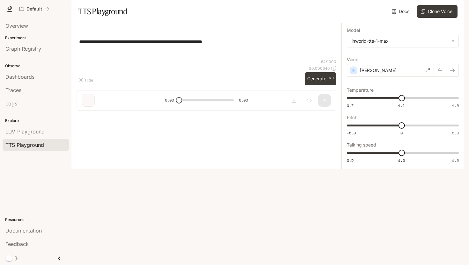  Describe the element at coordinates (350, 160) in the screenshot. I see `span: 0.5` at that location.